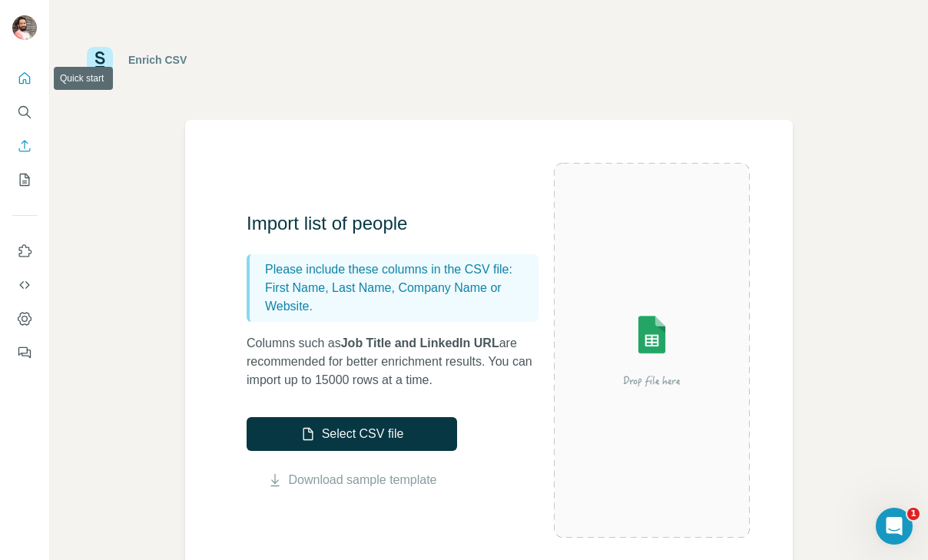 This screenshot has width=928, height=560. I want to click on button: My lists, so click(25, 180).